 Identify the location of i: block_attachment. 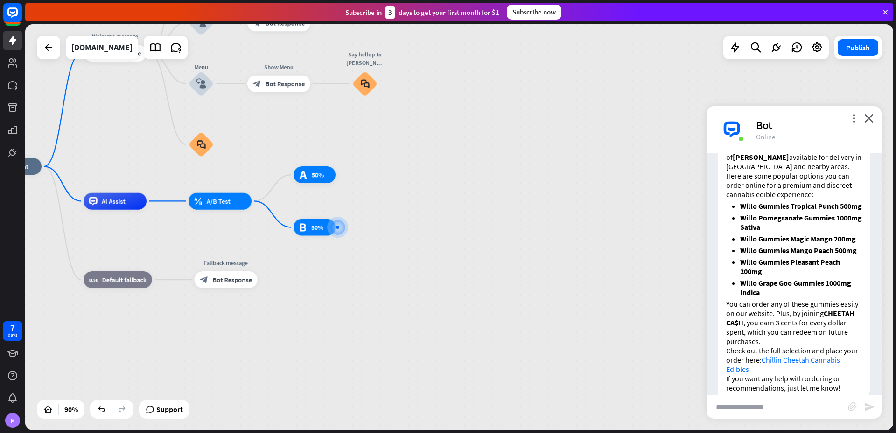
(852, 407).